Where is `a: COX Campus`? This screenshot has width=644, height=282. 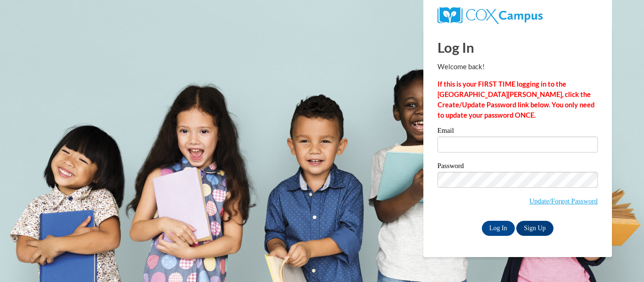 a: COX Campus is located at coordinates (490, 14).